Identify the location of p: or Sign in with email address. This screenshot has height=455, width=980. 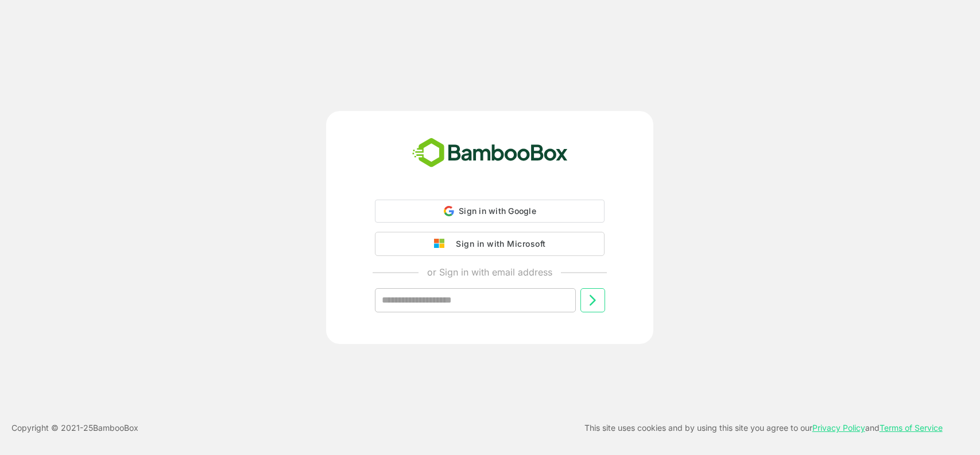
(490, 272).